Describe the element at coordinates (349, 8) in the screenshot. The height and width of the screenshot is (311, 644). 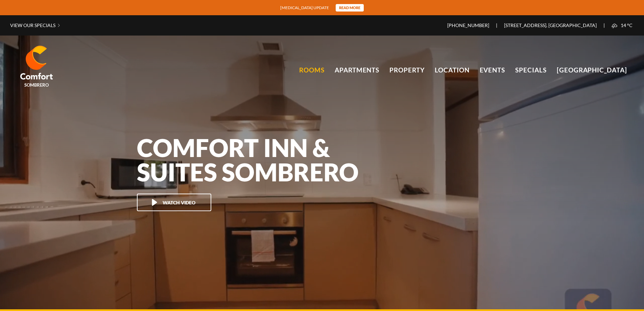
I see `div: Read more` at that location.